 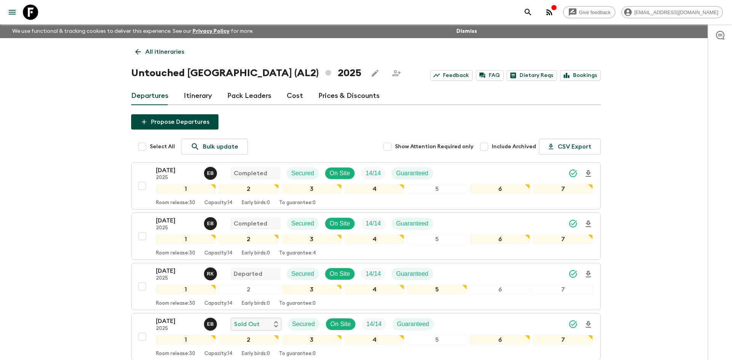 What do you see at coordinates (295, 96) in the screenshot?
I see `a: Cost` at bounding box center [295, 96].